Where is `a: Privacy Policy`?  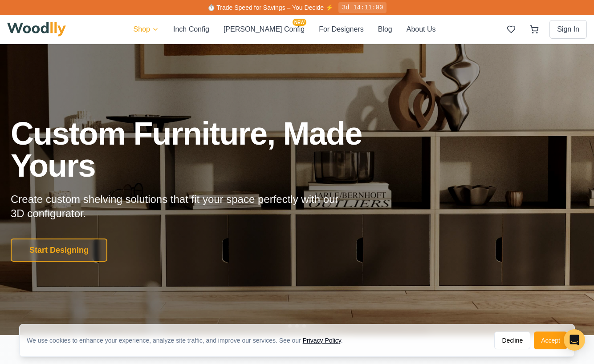 a: Privacy Policy is located at coordinates (322, 340).